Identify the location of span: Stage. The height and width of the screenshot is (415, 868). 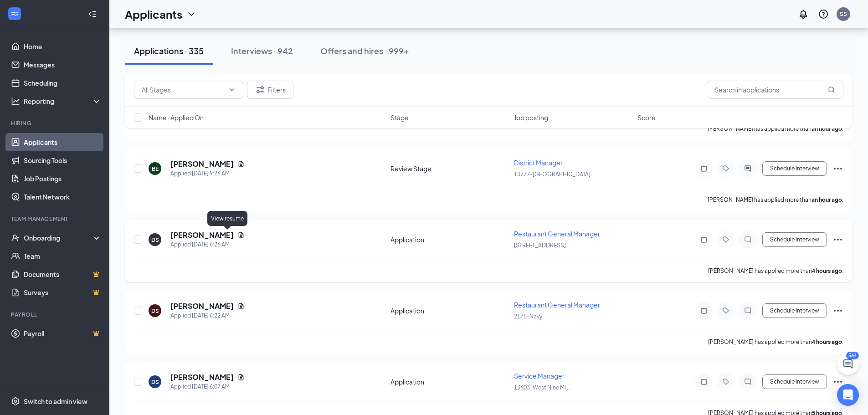
(400, 117).